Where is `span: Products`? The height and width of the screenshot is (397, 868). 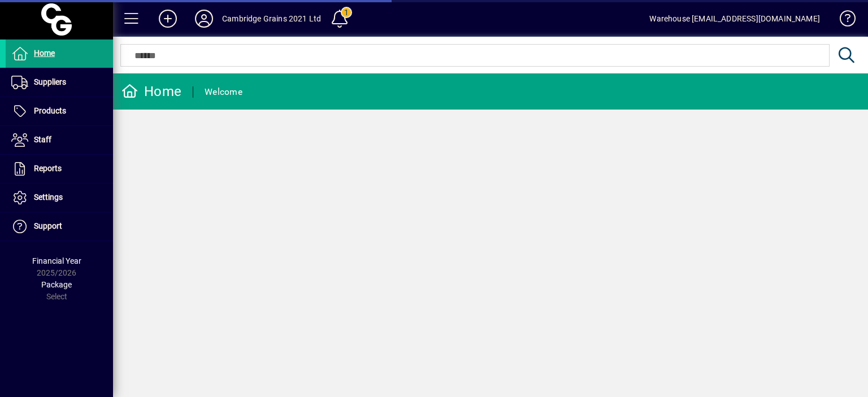 span: Products is located at coordinates (50, 111).